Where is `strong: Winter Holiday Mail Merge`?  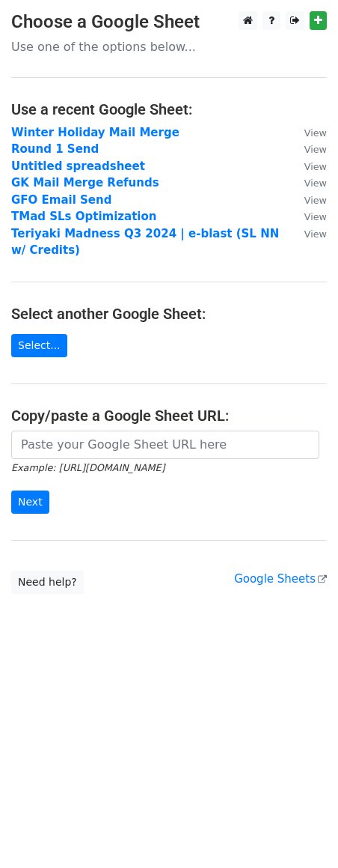 strong: Winter Holiday Mail Merge is located at coordinates (95, 133).